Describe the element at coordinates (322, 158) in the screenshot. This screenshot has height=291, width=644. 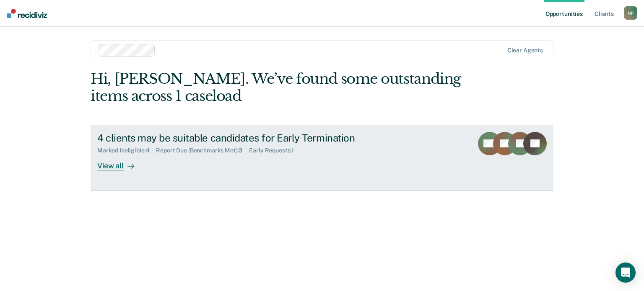
I see `a: 4 clients may be suitable candidates for Early TerminationMarked Ineligible:4Report Due (Benchmar...` at that location.